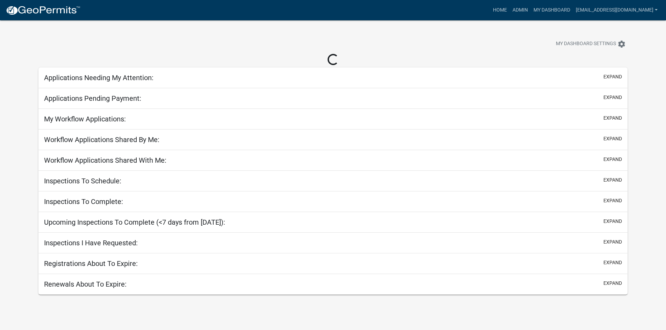 The image size is (666, 330). What do you see at coordinates (99, 78) in the screenshot?
I see `h5: Applications Needing My Attention:` at bounding box center [99, 78].